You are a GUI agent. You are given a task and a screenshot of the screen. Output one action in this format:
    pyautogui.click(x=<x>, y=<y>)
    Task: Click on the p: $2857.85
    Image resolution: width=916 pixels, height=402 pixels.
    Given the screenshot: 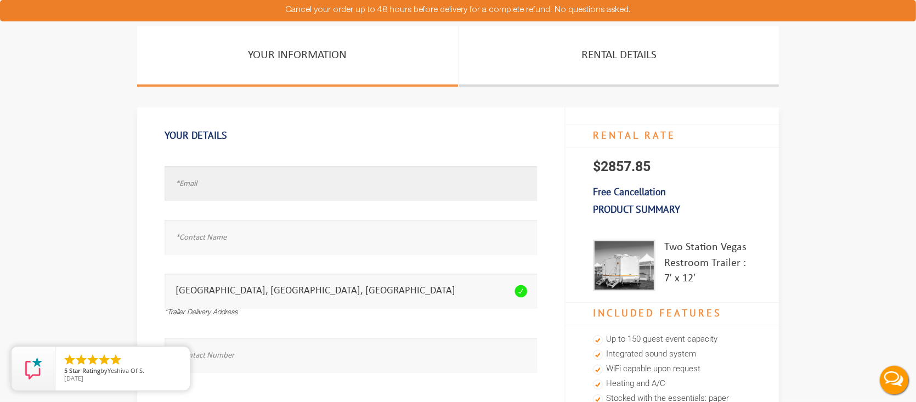 What is the action you would take?
    pyautogui.click(x=672, y=167)
    